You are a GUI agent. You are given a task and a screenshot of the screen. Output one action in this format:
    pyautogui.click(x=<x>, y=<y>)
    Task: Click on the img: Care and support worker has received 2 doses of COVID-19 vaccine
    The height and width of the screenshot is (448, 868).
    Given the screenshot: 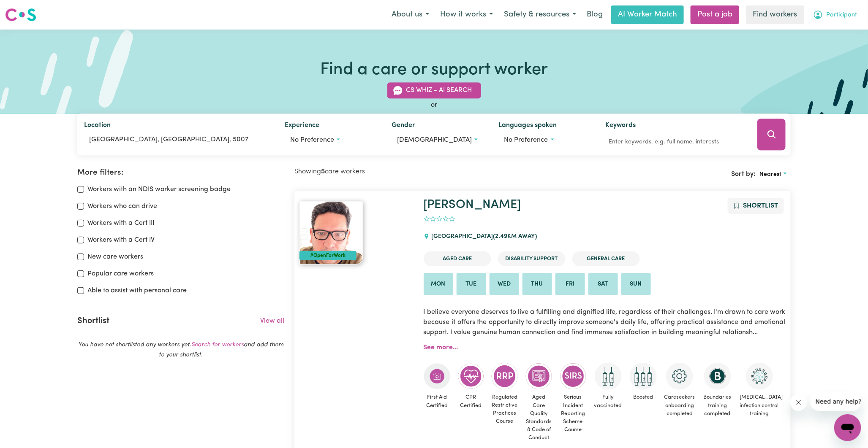 What is the action you would take?
    pyautogui.click(x=608, y=376)
    